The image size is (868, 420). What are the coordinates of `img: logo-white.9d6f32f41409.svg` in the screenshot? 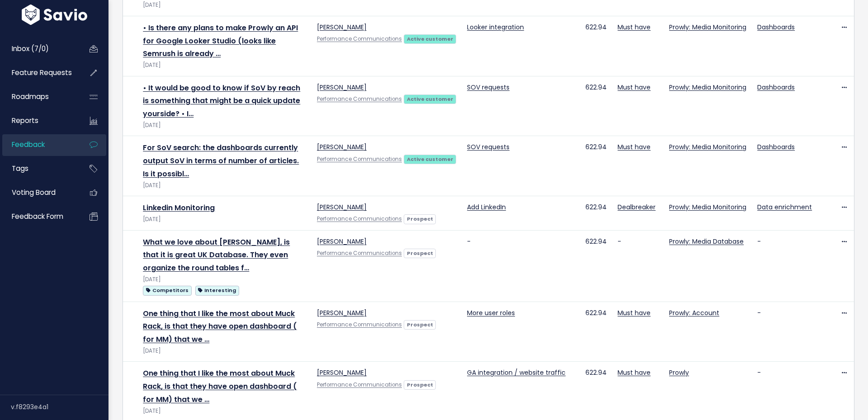 It's located at (54, 15).